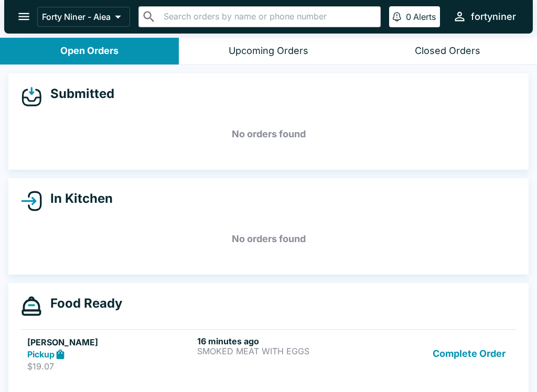 This screenshot has width=537, height=392. What do you see at coordinates (23, 16) in the screenshot?
I see `button: open drawer` at bounding box center [23, 16].